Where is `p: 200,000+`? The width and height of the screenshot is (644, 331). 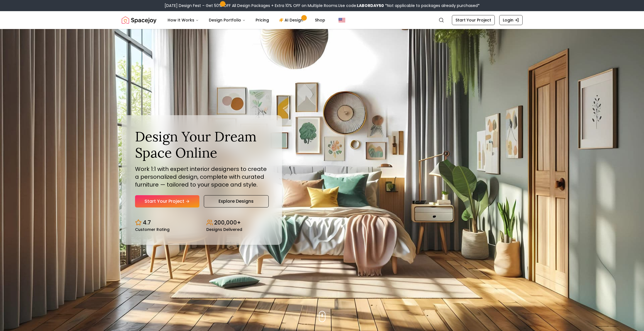
p: 200,000+ is located at coordinates (227, 222).